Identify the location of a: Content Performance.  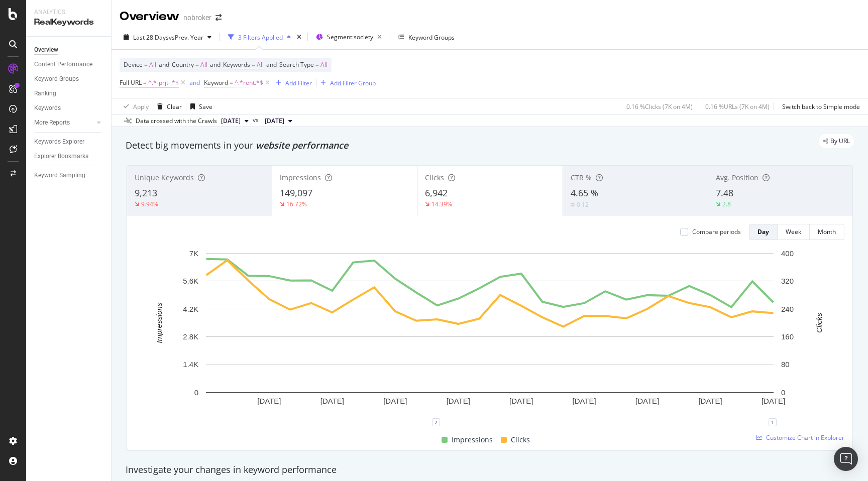
(69, 64).